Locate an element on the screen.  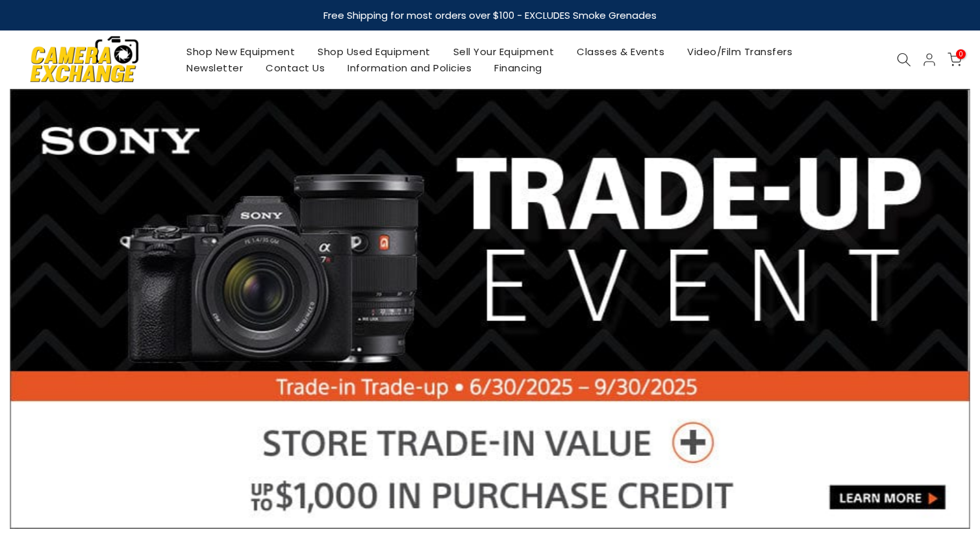
a: Financing is located at coordinates (518, 67).